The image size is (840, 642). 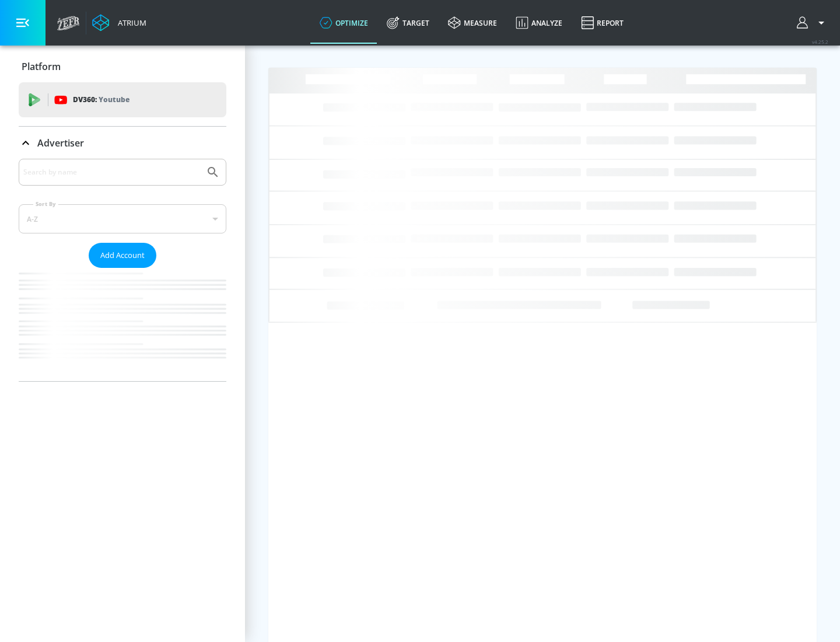 I want to click on a: Analyze, so click(x=539, y=23).